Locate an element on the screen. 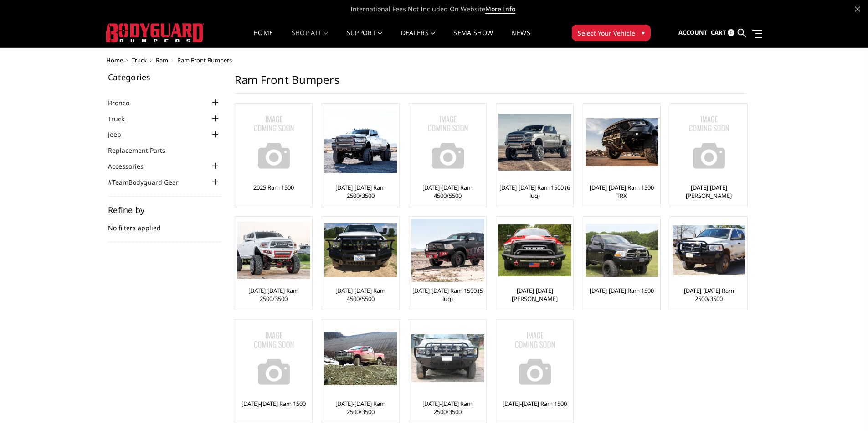 The height and width of the screenshot is (431, 868). a: Replacement Parts is located at coordinates (142, 150).